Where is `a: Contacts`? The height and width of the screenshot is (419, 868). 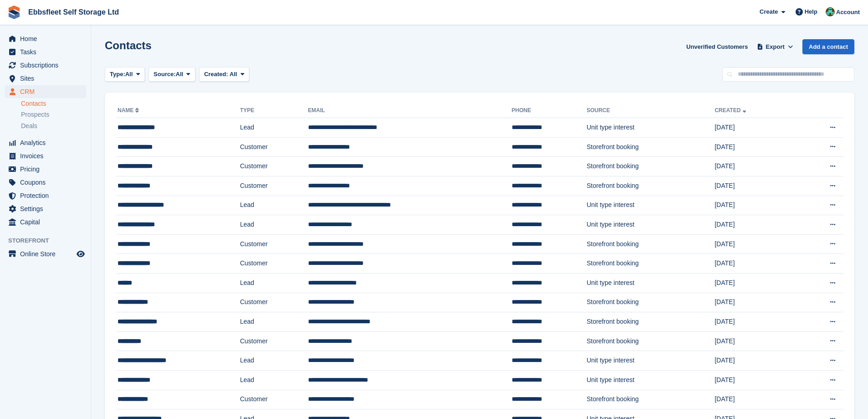
a: Contacts is located at coordinates (53, 104).